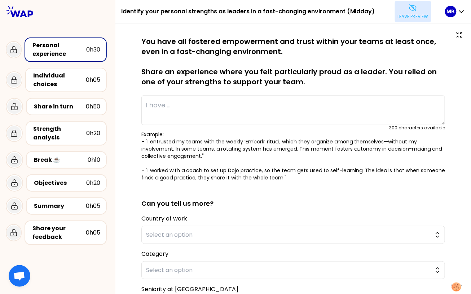  What do you see at coordinates (59, 233) in the screenshot?
I see `div: Share your feedback` at bounding box center [59, 233].